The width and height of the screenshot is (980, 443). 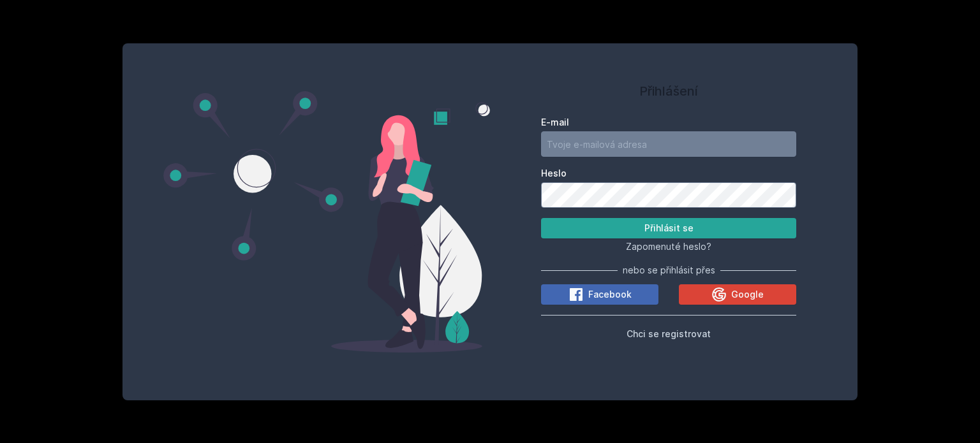 I want to click on button: Facebook, so click(x=600, y=294).